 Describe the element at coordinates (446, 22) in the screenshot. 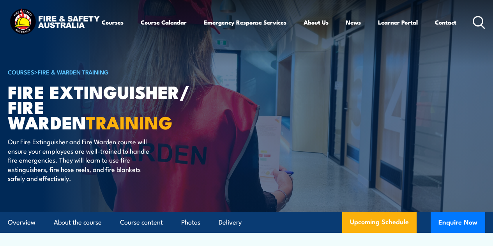

I see `a: Contact` at that location.